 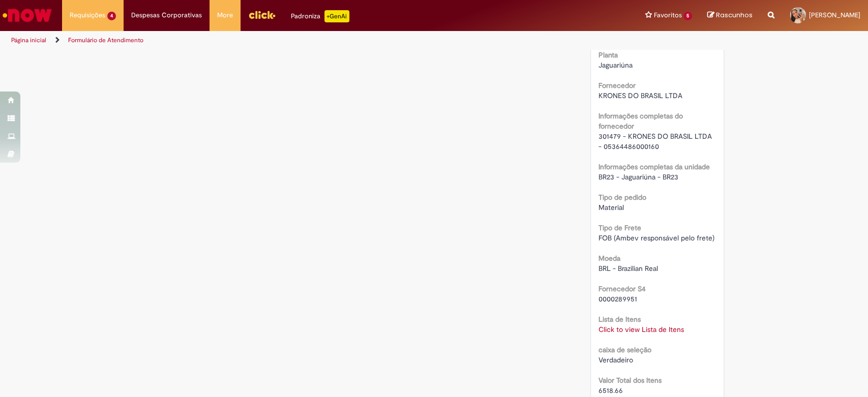 I want to click on span: KRONES DO BRASIL LTDA, so click(x=640, y=96).